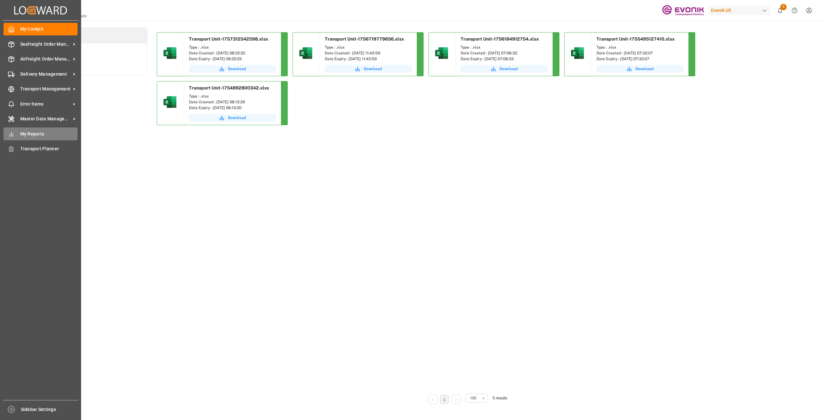  What do you see at coordinates (88, 67) in the screenshot?
I see `li: Activity` at bounding box center [88, 67].